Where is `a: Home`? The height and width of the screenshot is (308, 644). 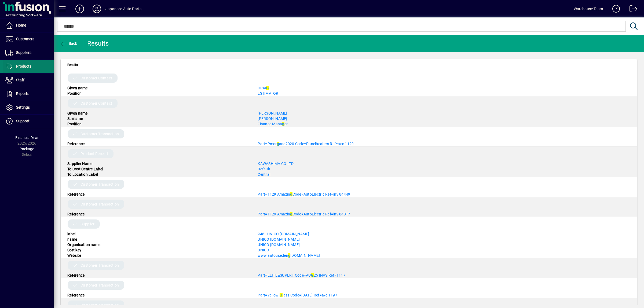 a: Home is located at coordinates (28, 25).